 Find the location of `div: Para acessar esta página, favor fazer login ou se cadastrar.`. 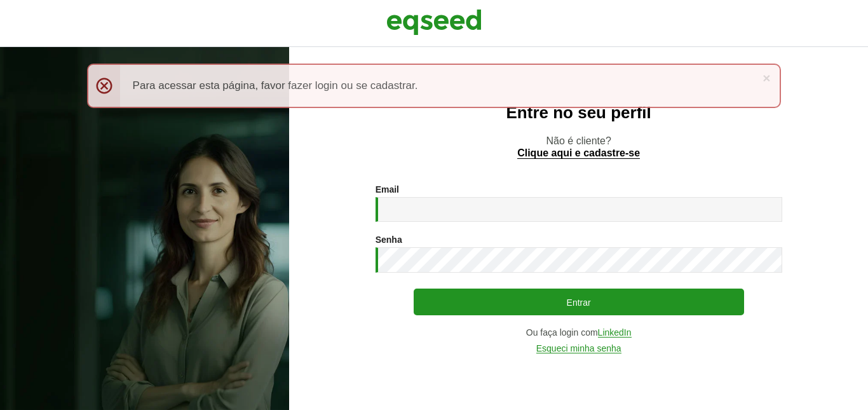

div: Para acessar esta página, favor fazer login ou se cadastrar. is located at coordinates (434, 85).